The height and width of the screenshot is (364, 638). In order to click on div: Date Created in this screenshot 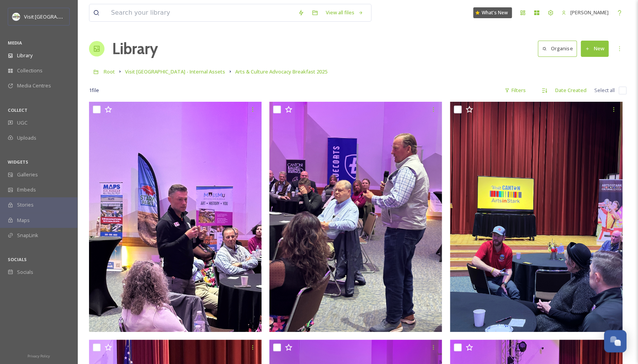, I will do `click(570, 90)`.